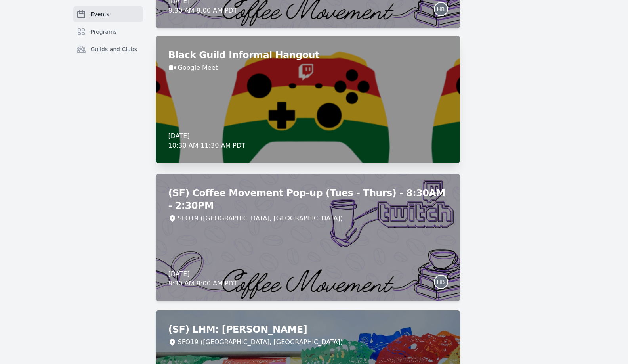  I want to click on a: Events, so click(108, 14).